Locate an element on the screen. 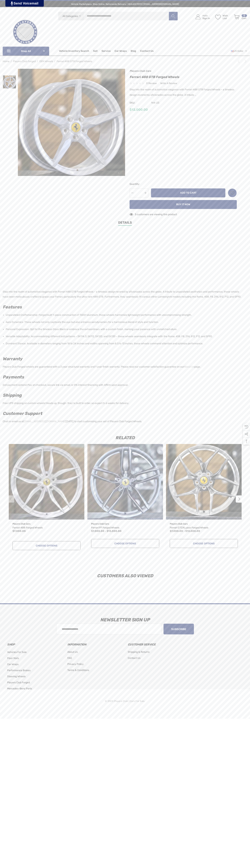  span: Ferrari 488 GTB Forged Wheels is located at coordinates (75, 61).